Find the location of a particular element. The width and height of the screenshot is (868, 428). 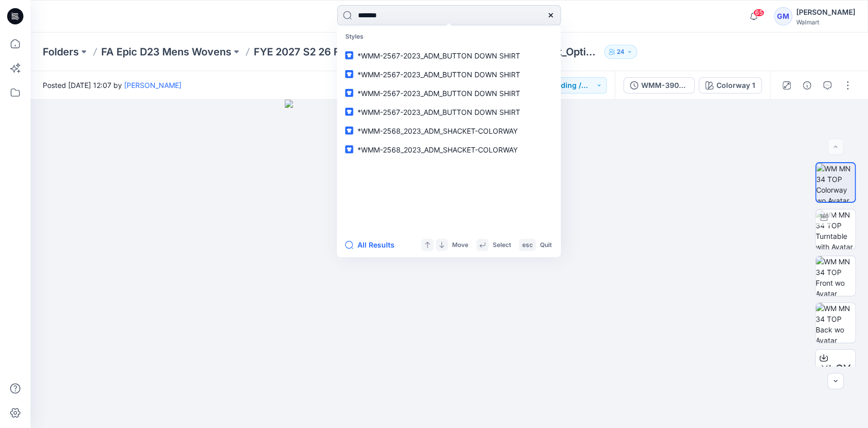

p: FYE 2027 S2 26 FA D23 MEN is located at coordinates (324, 52).